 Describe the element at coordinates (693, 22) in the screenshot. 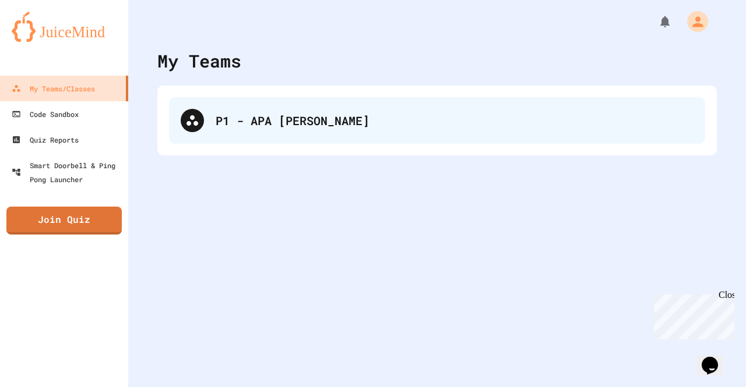

I see `div: My Account` at that location.